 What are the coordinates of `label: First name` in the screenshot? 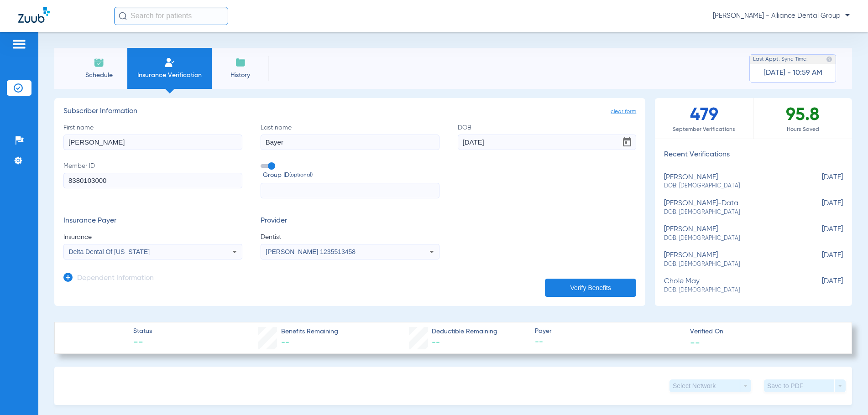 It's located at (153, 136).